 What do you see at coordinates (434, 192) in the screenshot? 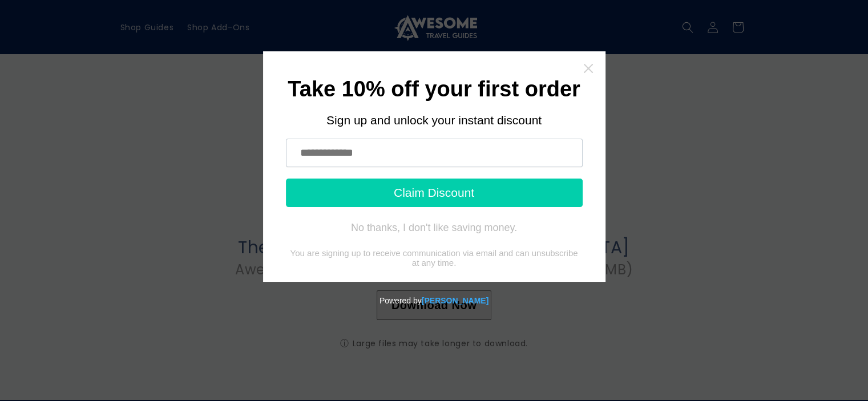
I see `button: Claim Discount` at bounding box center [434, 192].